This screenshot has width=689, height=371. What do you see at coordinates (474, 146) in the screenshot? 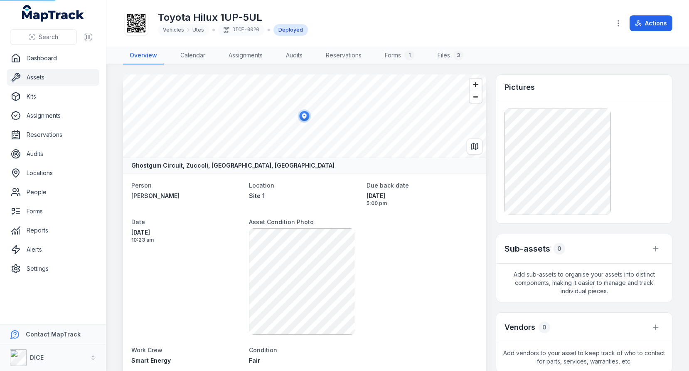
I see `button: Switch to Map View` at bounding box center [474, 146].